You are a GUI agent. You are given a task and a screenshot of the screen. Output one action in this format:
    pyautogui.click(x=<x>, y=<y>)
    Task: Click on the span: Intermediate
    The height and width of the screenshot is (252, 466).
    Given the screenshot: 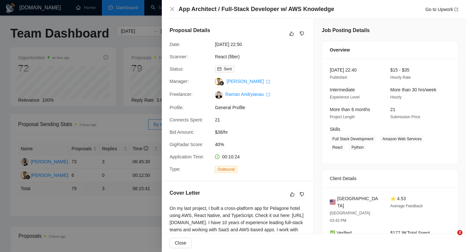 What is the action you would take?
    pyautogui.click(x=343, y=90)
    